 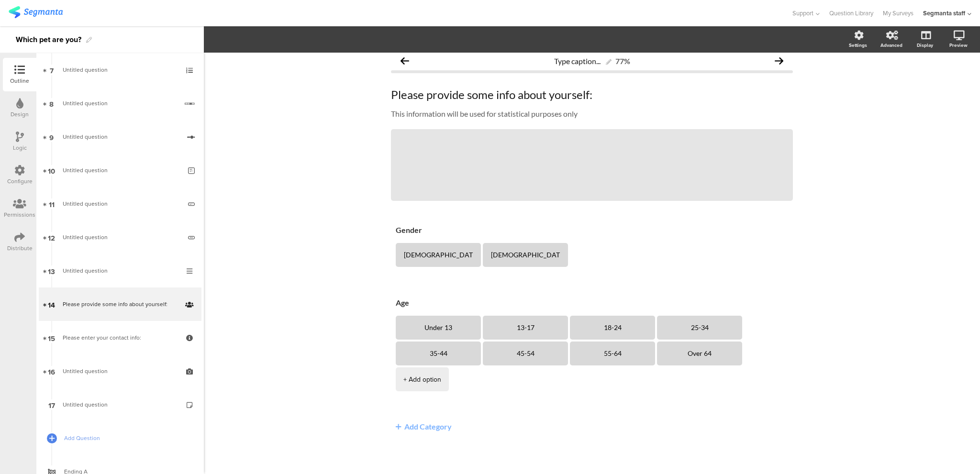 What do you see at coordinates (119, 338) in the screenshot?
I see `div: Please enter your contact info:` at bounding box center [119, 338].